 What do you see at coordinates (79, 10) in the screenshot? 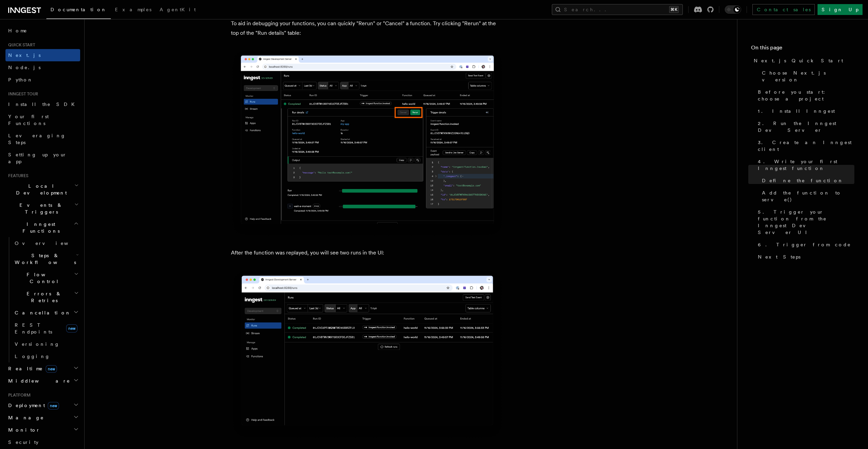
I see `a: Documentation` at bounding box center [79, 10].